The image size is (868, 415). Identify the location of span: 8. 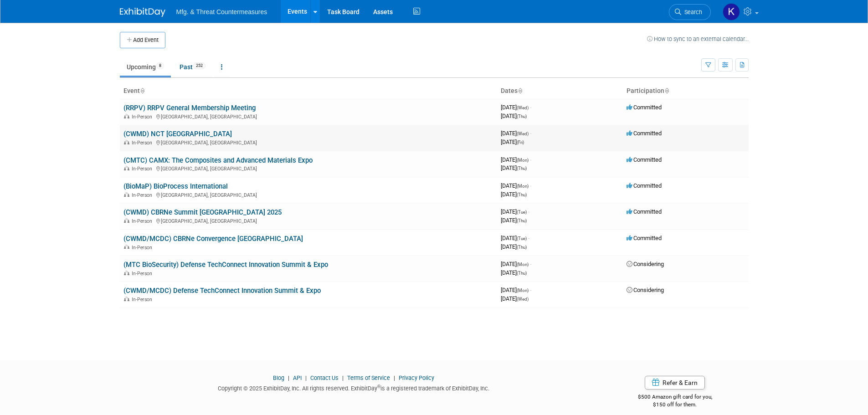
(160, 66).